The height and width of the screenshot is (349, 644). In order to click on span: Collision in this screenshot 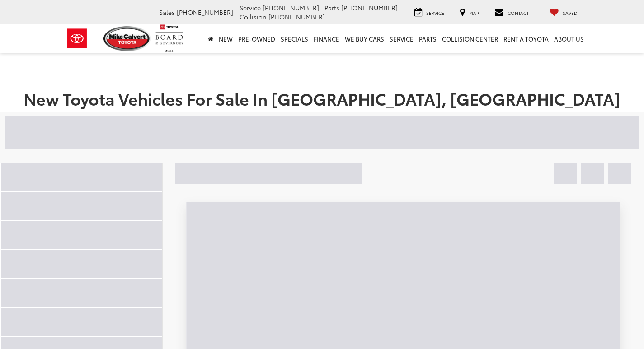, I will do `click(253, 16)`.